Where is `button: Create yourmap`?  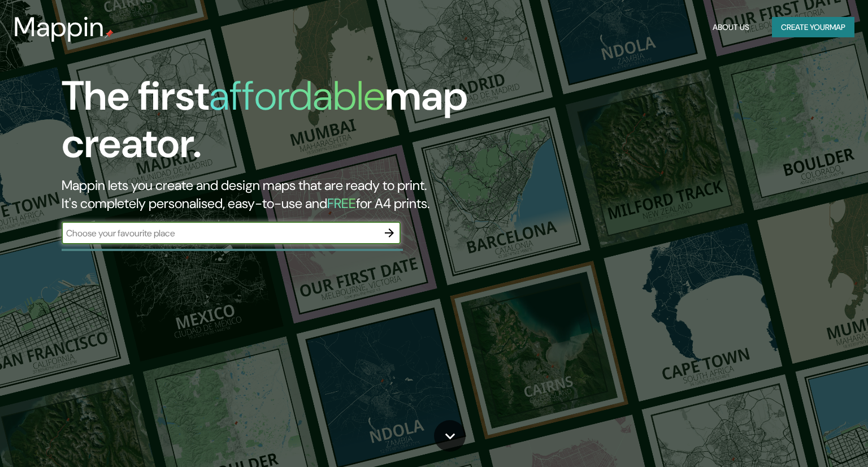
button: Create yourmap is located at coordinates (813, 27).